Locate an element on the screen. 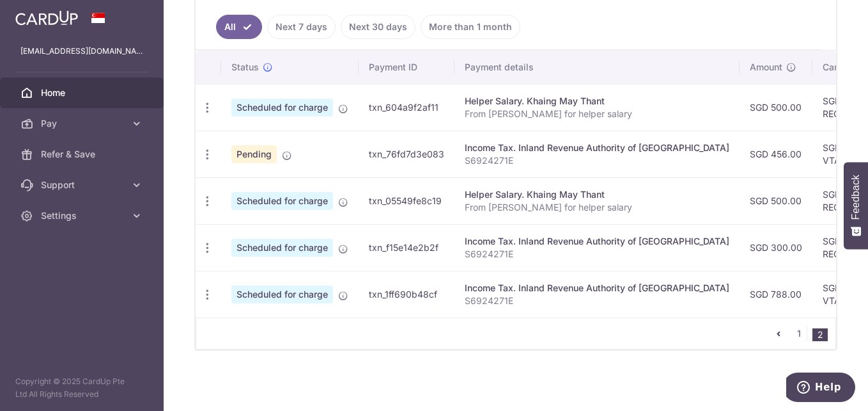  td: txn_05549fe8c19 is located at coordinates (407, 200).